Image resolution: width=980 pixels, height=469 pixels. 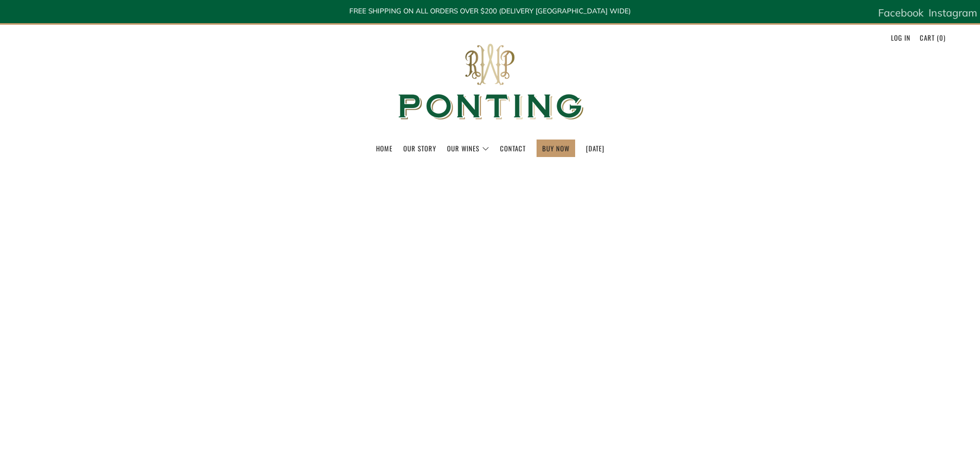 I want to click on a: Cart (0), so click(x=933, y=37).